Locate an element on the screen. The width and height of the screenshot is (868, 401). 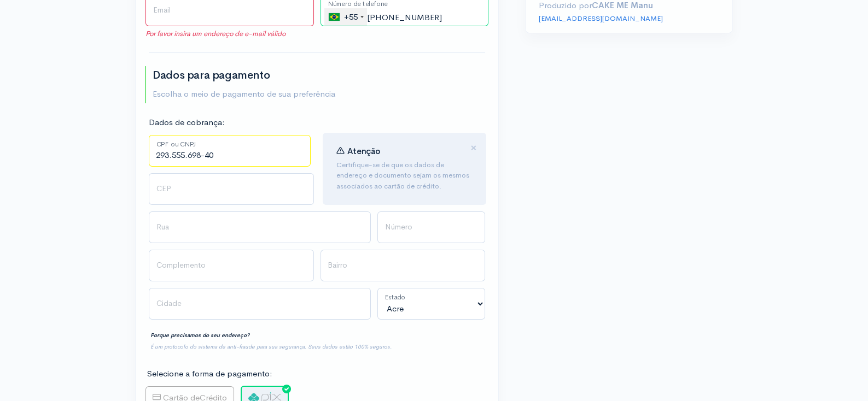
strong: Porque precisamos do seu endereço? is located at coordinates (200, 335).